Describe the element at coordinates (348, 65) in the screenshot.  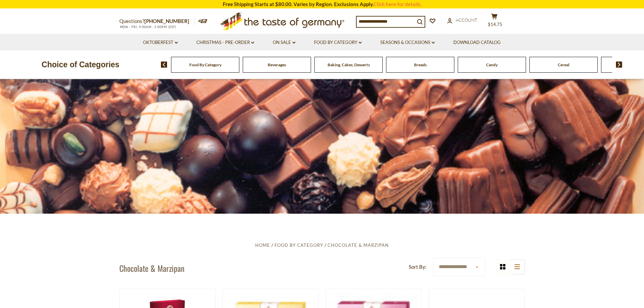
I see `span: Baking, Cakes, Desserts` at that location.